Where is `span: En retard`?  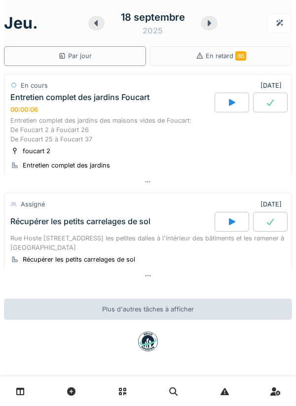 span: En retard is located at coordinates (226, 56).